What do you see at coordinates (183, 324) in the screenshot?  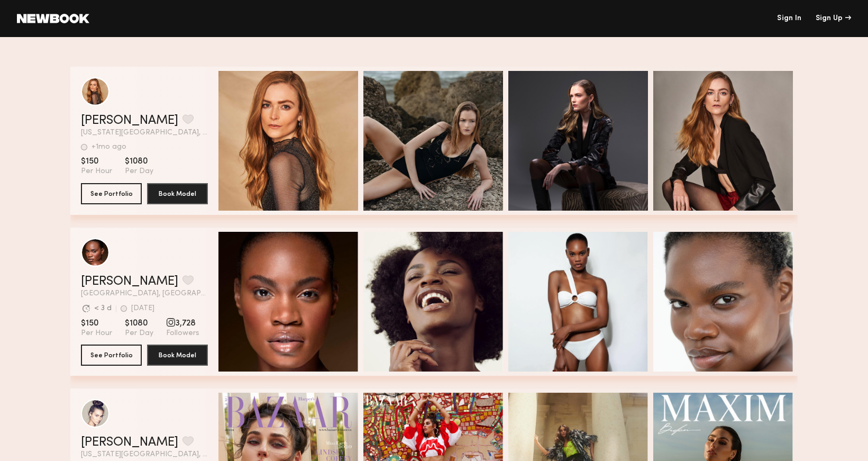 I see `span: 3,728` at bounding box center [183, 324].